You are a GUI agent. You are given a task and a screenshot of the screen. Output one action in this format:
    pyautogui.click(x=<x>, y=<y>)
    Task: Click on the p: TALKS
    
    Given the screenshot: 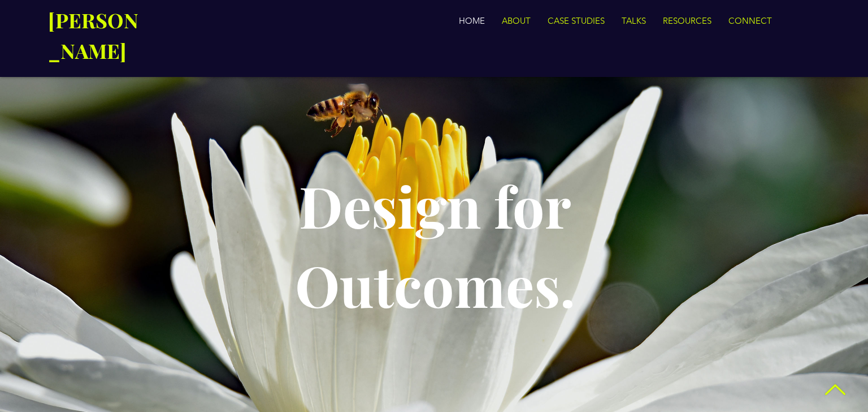 What is the action you would take?
    pyautogui.click(x=634, y=21)
    